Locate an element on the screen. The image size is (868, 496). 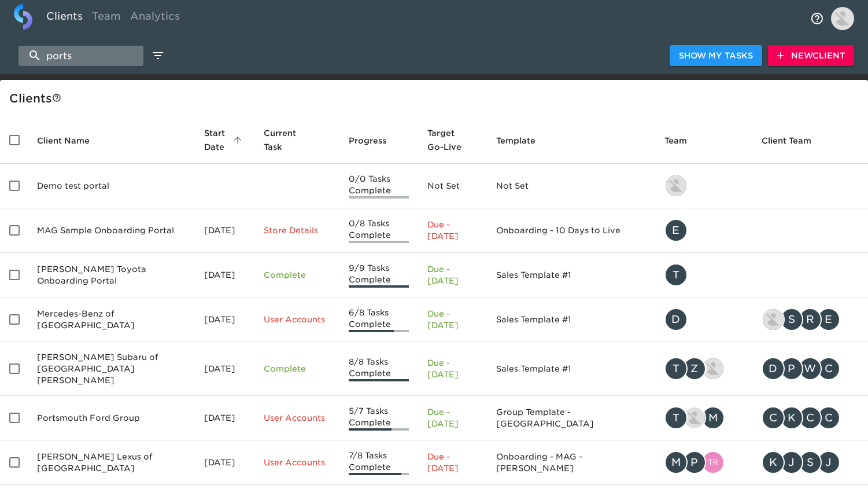
div: Client s is located at coordinates (436, 98).